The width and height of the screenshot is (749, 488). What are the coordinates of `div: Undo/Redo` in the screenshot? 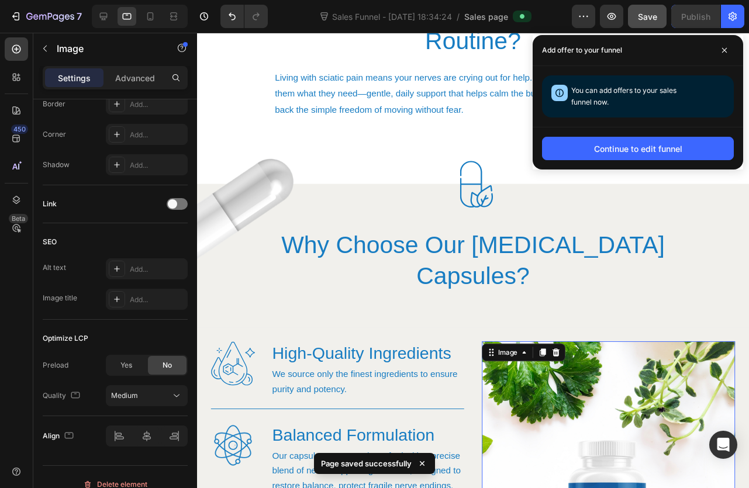 It's located at (244, 16).